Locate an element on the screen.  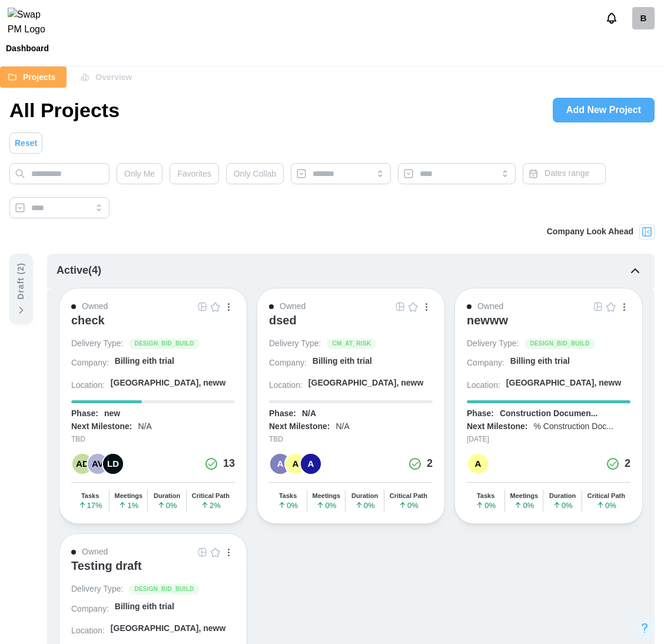
div: Meetings is located at coordinates (525, 496).